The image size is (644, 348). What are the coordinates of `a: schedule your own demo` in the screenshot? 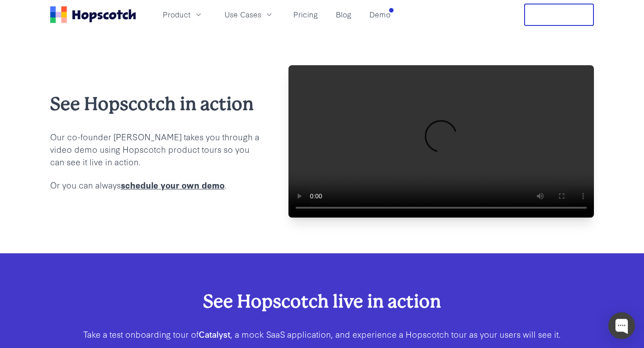 It's located at (172, 185).